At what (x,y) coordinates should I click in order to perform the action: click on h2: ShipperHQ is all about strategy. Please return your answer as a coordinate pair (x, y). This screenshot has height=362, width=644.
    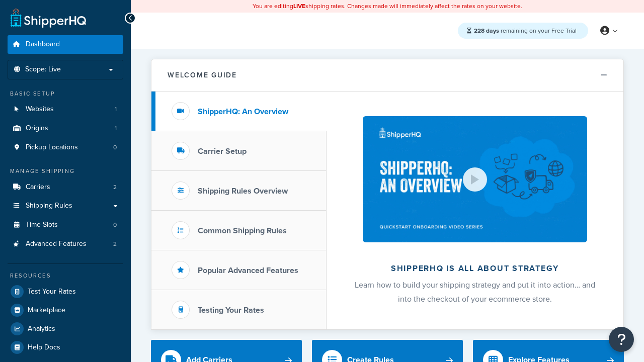
    Looking at the image, I should click on (475, 269).